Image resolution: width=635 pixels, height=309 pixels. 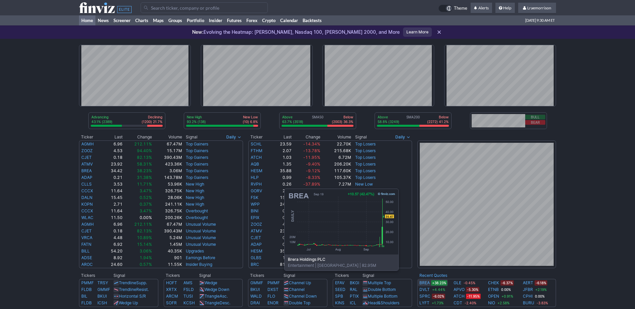 I want to click on td: 0.18, so click(x=113, y=231).